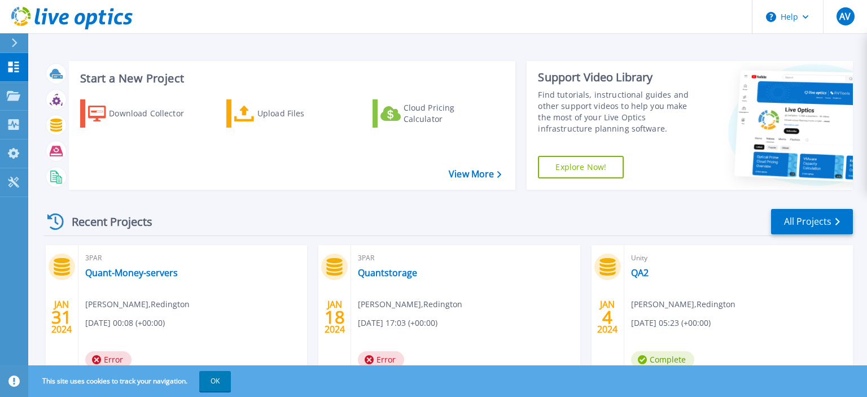  Describe the element at coordinates (581, 167) in the screenshot. I see `a: Explore Now!` at that location.